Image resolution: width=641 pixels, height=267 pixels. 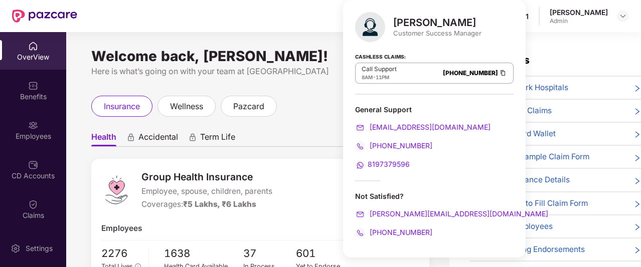 What do you see at coordinates (220, 204) in the screenshot?
I see `span: ₹5 Lakhs, ₹6 Lakhs` at bounding box center [220, 204].